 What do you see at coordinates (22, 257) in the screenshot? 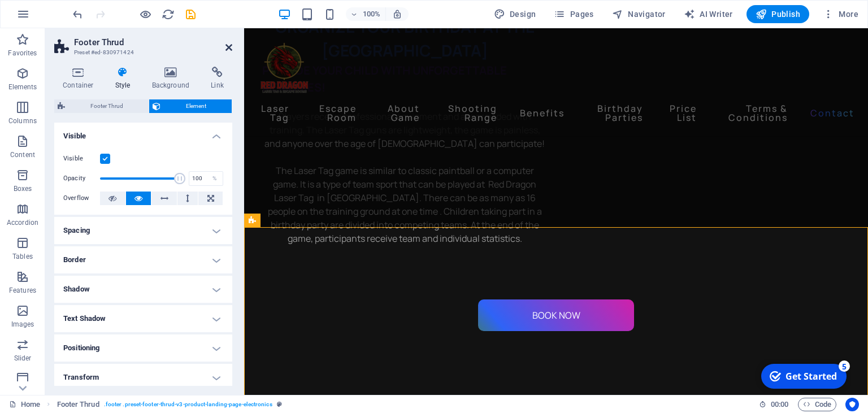
I see `p: Tables` at bounding box center [22, 257].